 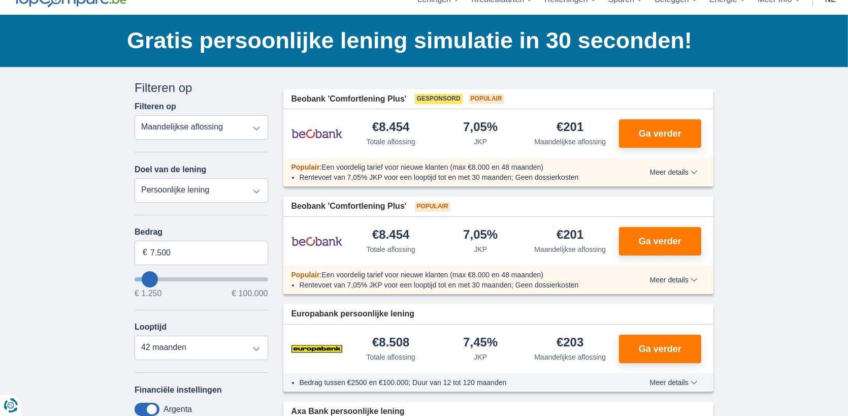 I want to click on label: Argenta, so click(x=178, y=409).